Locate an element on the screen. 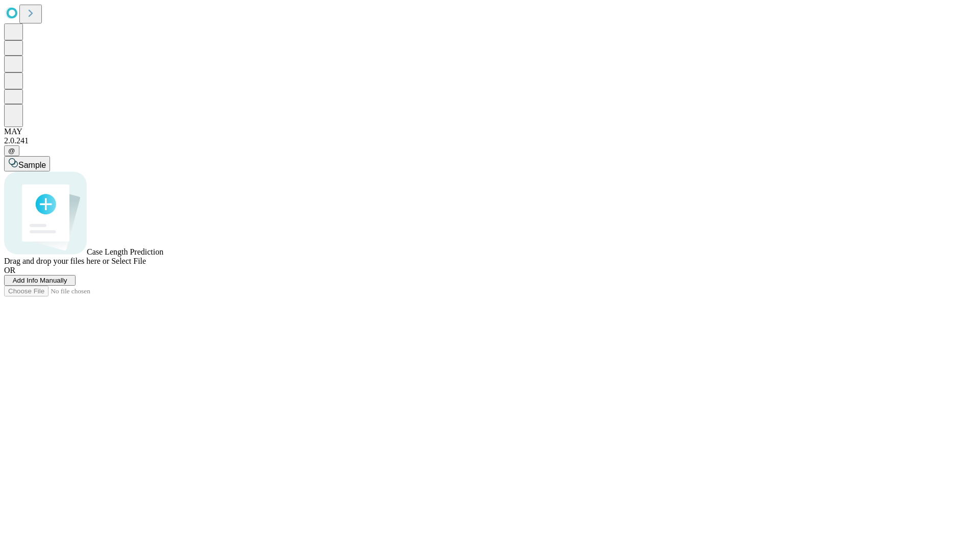 The image size is (980, 551). span: Add Info Manually is located at coordinates (40, 280).